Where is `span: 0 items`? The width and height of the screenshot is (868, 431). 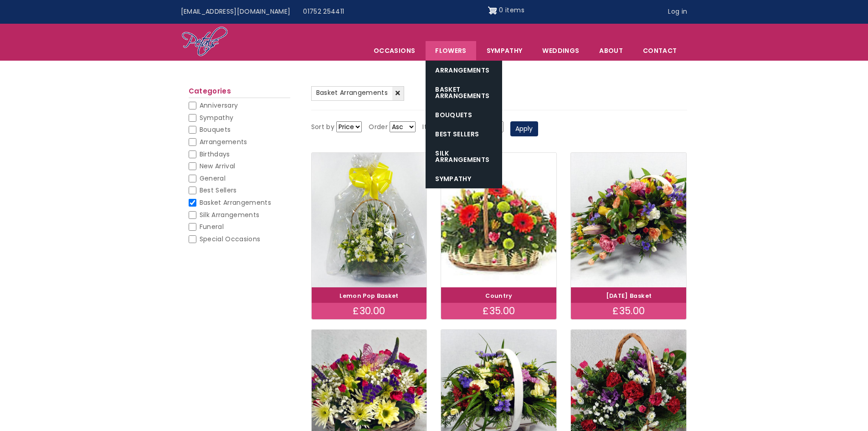 span: 0 items is located at coordinates (511, 10).